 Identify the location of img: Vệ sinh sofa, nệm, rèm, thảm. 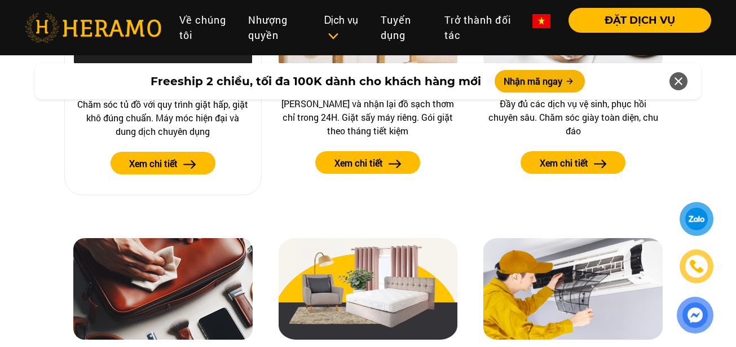
(368, 289).